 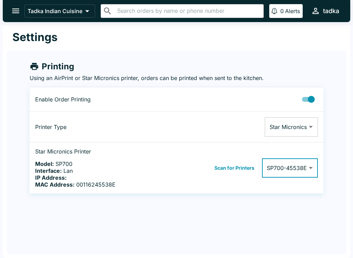 I want to click on p: SP700, so click(x=92, y=164).